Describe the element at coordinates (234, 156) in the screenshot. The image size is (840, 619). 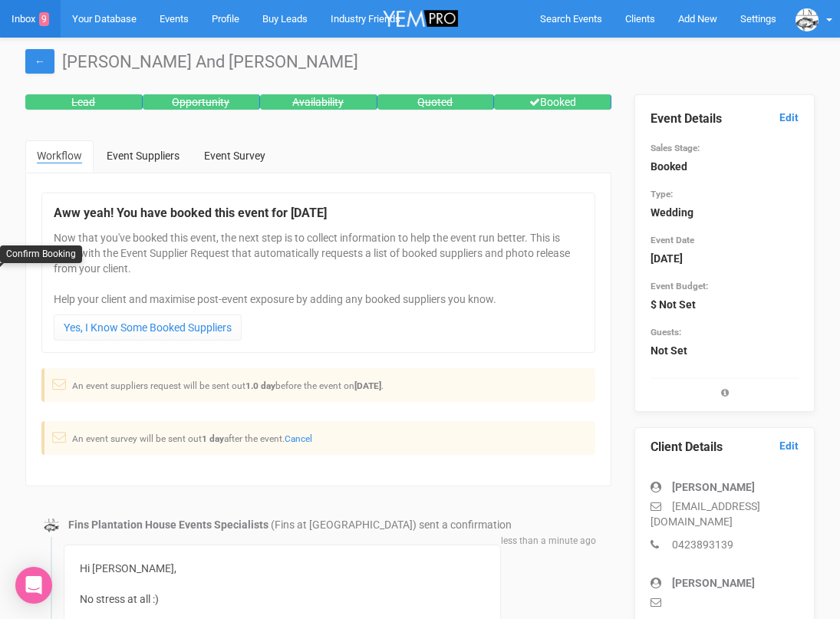
I see `a: Event Survey` at that location.